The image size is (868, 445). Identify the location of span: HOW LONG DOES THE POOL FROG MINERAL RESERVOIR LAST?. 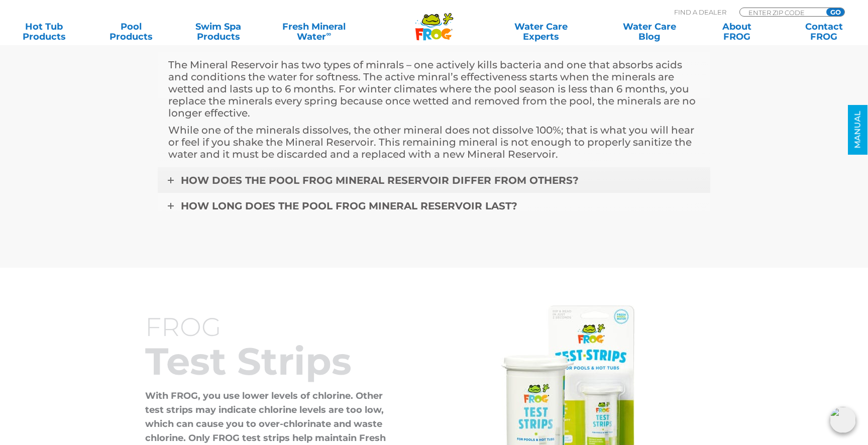
(349, 206).